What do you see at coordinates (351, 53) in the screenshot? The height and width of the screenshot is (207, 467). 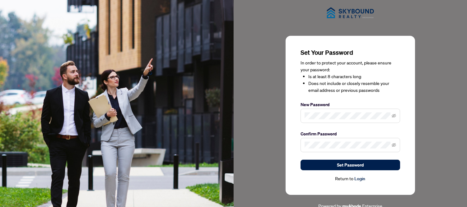 I see `h3: Set Your Password` at bounding box center [351, 53].